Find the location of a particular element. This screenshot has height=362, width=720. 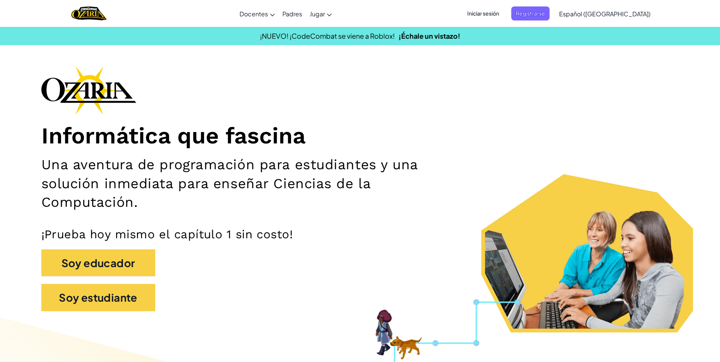

img: Home is located at coordinates (89, 13).